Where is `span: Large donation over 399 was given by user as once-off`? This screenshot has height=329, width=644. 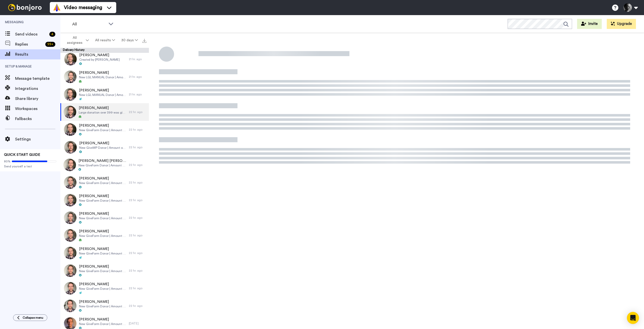 span: Large donation over 399 was given by user as once-off is located at coordinates (102, 112).